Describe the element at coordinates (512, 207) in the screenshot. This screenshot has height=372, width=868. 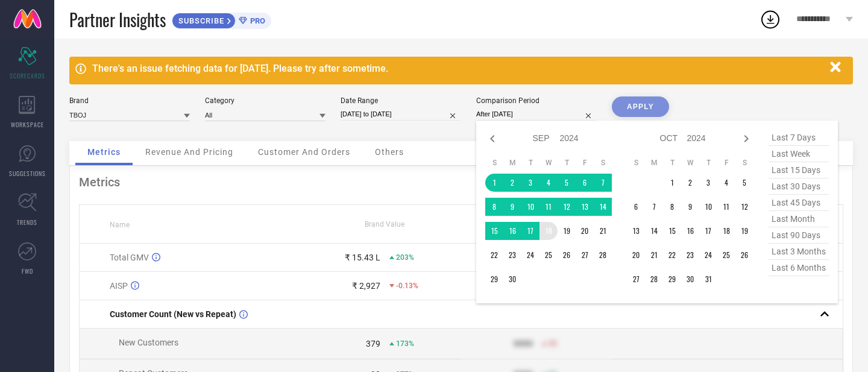
I see `td: Mon Sep 09 2024` at that location.